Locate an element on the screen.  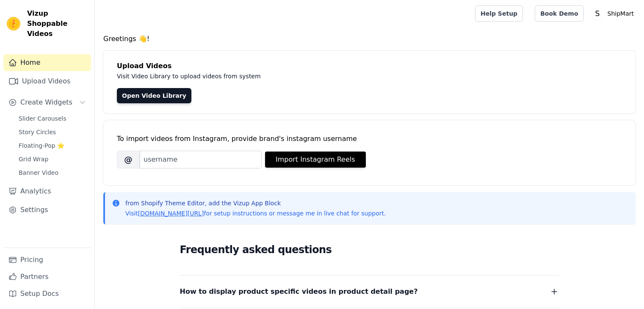
button: How to display product specific videos in product detail page? is located at coordinates (370, 292).